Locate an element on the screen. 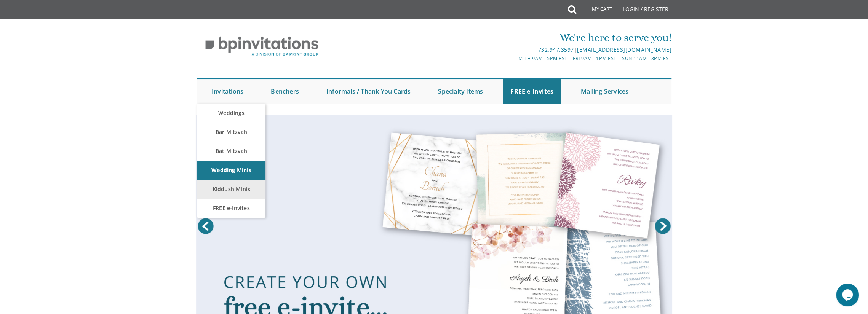  a: Wedding Minis is located at coordinates (231, 170).